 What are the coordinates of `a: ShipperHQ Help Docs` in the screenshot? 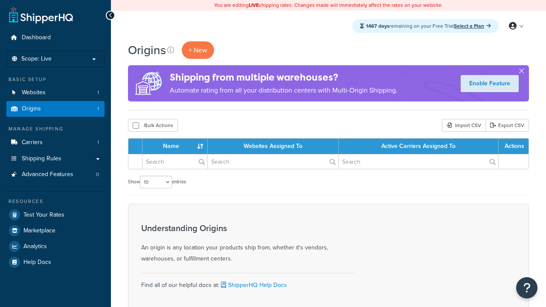 It's located at (253, 285).